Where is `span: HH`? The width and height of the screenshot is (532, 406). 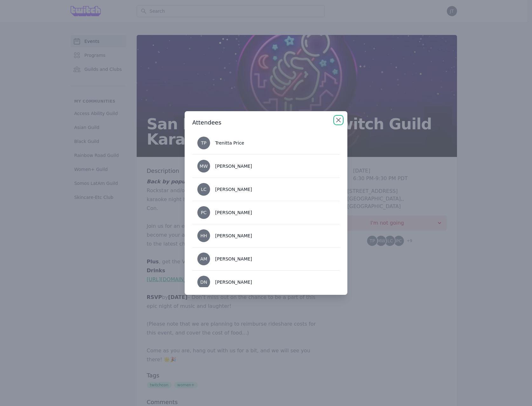
span: HH is located at coordinates (203, 236).